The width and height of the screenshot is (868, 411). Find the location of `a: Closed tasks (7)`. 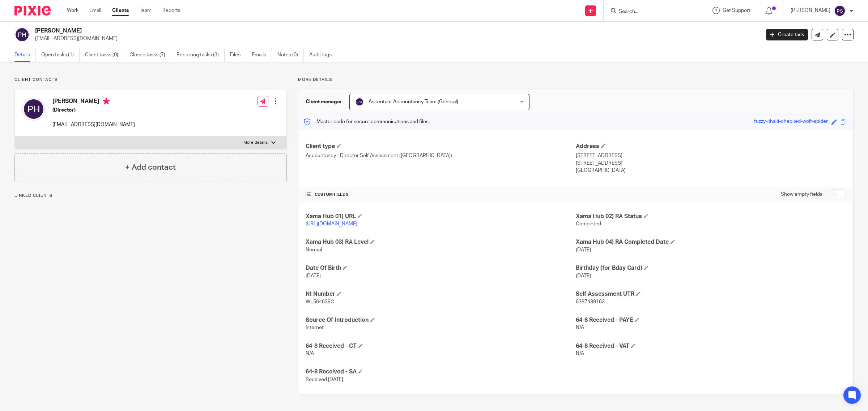

a: Closed tasks (7) is located at coordinates (150, 55).